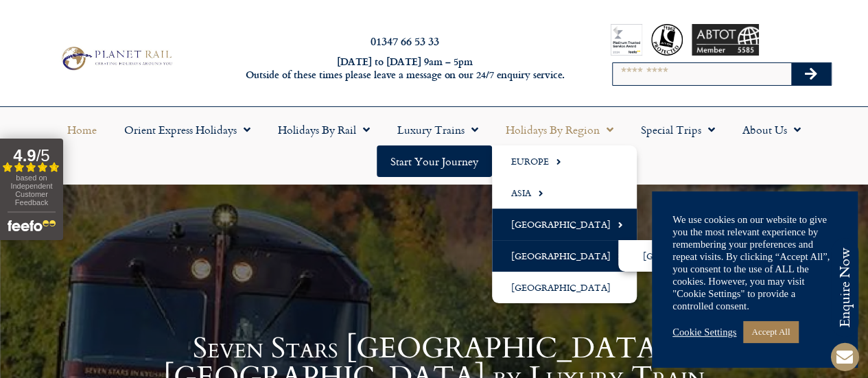  What do you see at coordinates (754, 263) in the screenshot?
I see `div: We use cookies on our website to give you the most relevant experience by remembering your prefer...` at bounding box center [754, 263].